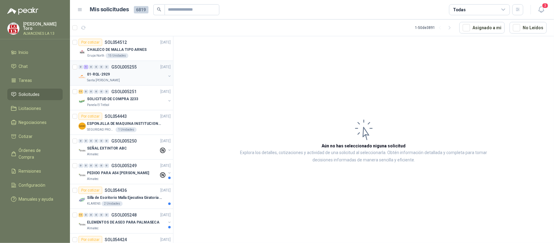  I want to click on span: Configuración, so click(32, 185).